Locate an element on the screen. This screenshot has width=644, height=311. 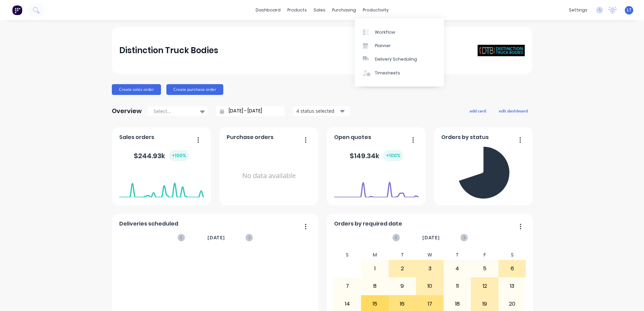
button: add card is located at coordinates (477, 111).